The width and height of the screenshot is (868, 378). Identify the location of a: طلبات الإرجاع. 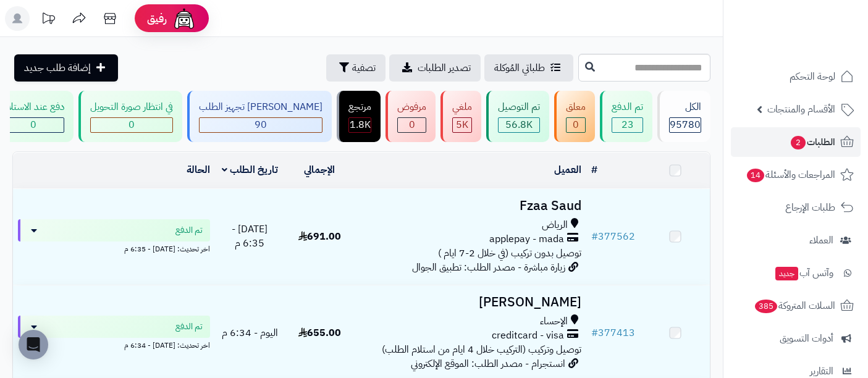
(796, 208).